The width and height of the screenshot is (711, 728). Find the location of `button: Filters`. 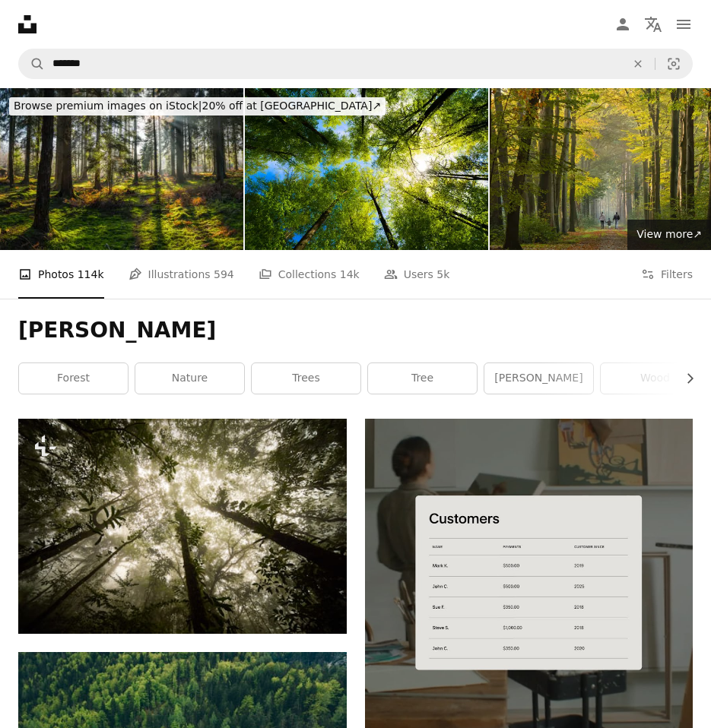

button: Filters is located at coordinates (667, 274).